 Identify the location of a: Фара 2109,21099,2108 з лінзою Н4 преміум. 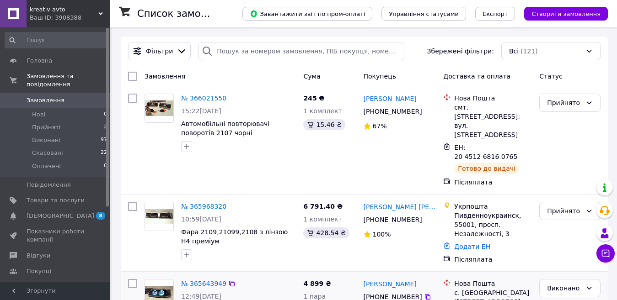
(234, 237).